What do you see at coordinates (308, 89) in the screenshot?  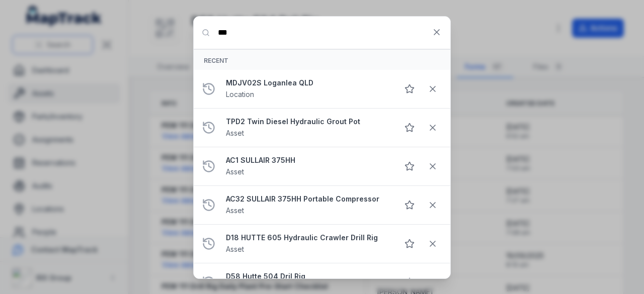 I see `a: MDJV02S Loganlea QLDLocation` at bounding box center [308, 89].